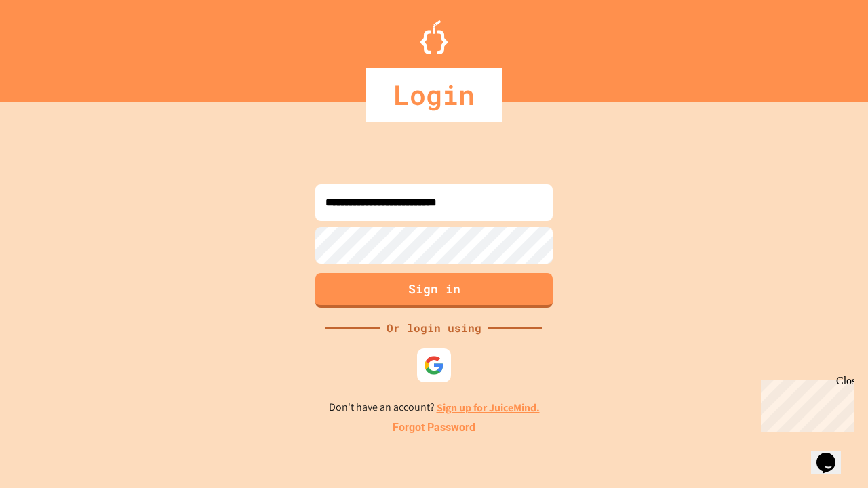  What do you see at coordinates (434, 37) in the screenshot?
I see `img: Logo.svg` at bounding box center [434, 37].